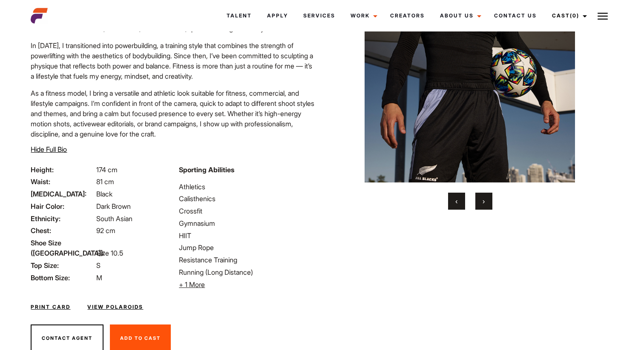 The image size is (644, 350). Describe the element at coordinates (247, 236) in the screenshot. I see `li: HIIT` at that location.